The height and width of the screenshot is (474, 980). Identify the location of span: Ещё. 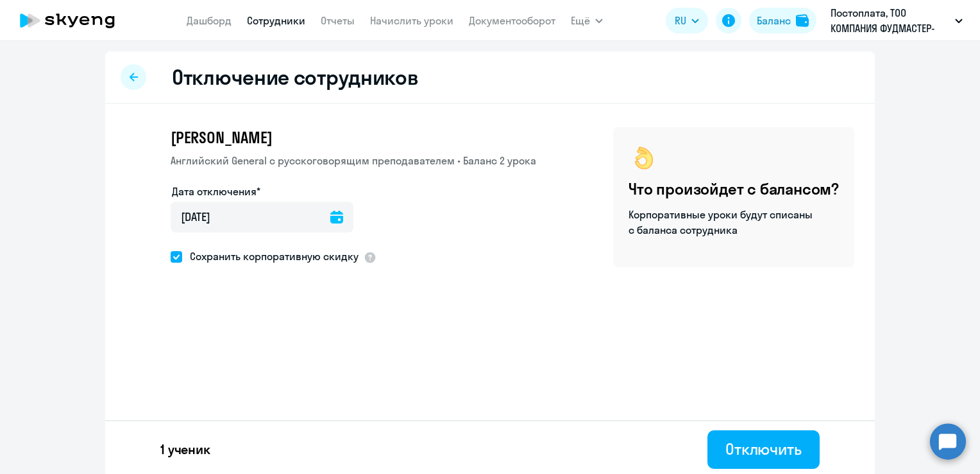
(581, 20).